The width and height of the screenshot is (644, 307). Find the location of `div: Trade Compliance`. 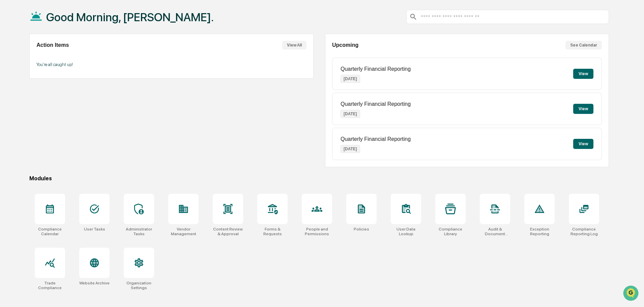

div: Trade Compliance is located at coordinates (50, 286).